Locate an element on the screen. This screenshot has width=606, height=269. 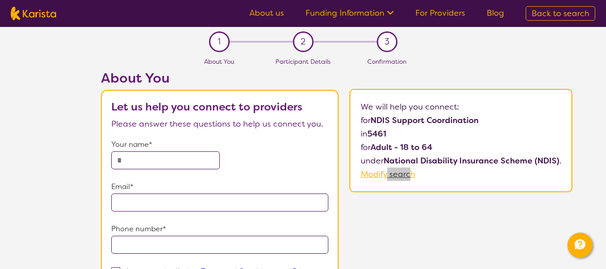
a: For Providers is located at coordinates (440, 13).